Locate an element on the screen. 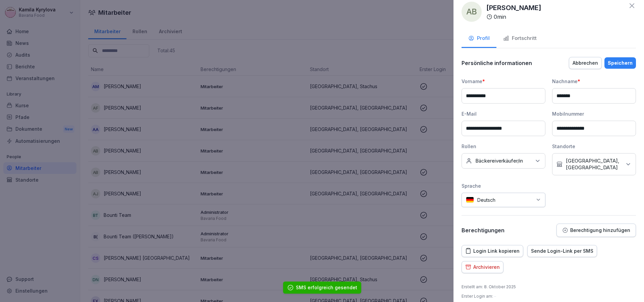 This screenshot has height=302, width=644. div: Sprache is located at coordinates (504, 186).